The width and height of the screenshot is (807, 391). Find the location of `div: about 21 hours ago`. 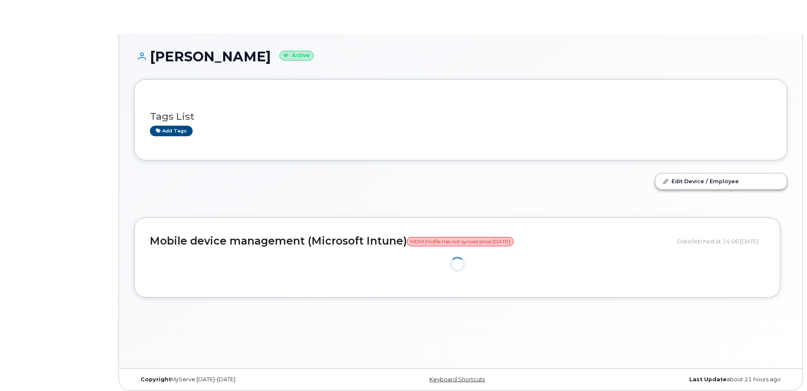

div: about 21 hours ago is located at coordinates (678, 380).